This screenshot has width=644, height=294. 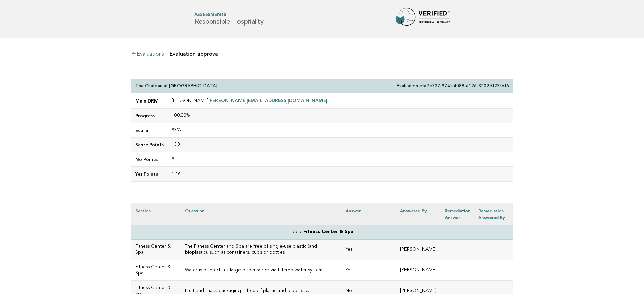 I want to click on th: Answer, so click(x=368, y=214).